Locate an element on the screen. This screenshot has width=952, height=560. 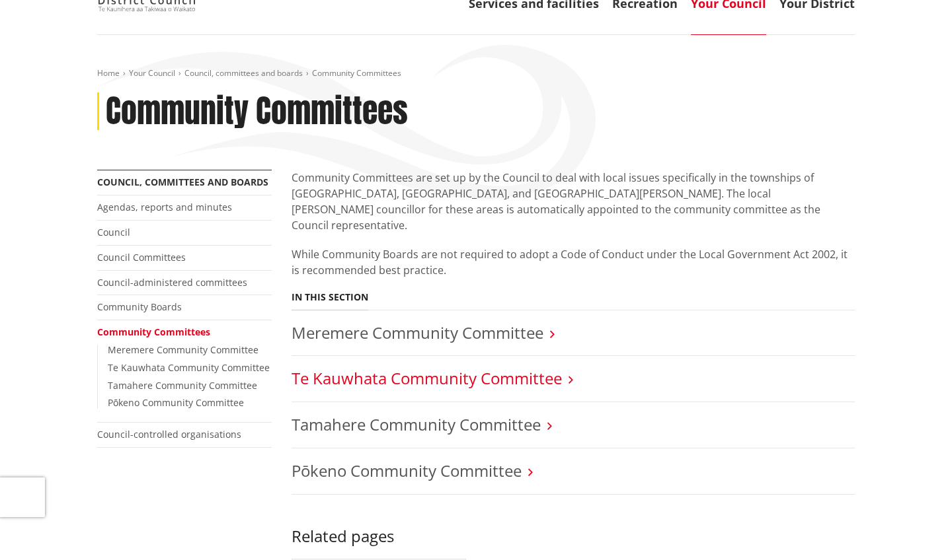
nav: breadcrumb is located at coordinates (476, 73).